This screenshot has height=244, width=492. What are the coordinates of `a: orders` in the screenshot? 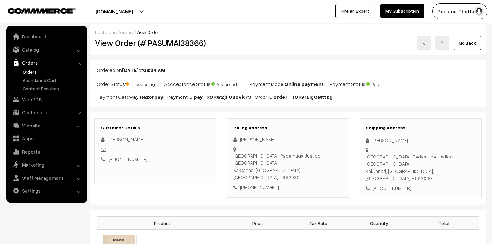 It's located at (127, 32).